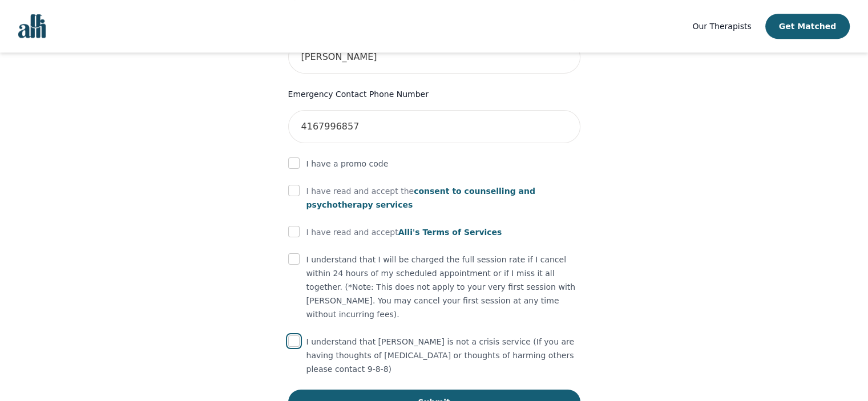 The height and width of the screenshot is (401, 868). What do you see at coordinates (348, 164) in the screenshot?
I see `p: I have a promo code` at bounding box center [348, 164].